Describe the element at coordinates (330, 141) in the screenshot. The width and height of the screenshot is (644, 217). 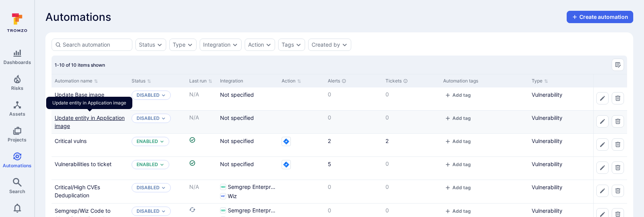
I see `a: 2` at that location.